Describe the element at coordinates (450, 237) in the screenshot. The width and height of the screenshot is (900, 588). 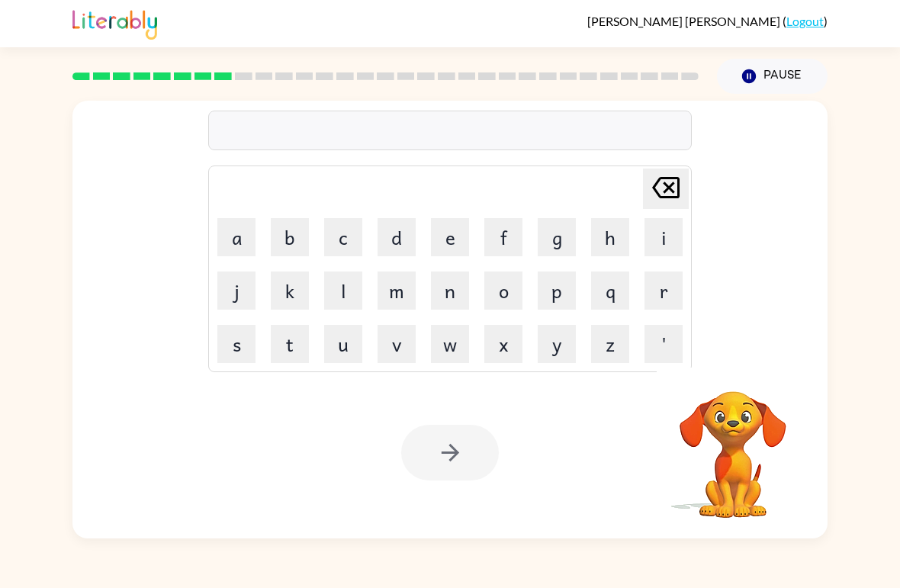
I see `button: e` at that location.